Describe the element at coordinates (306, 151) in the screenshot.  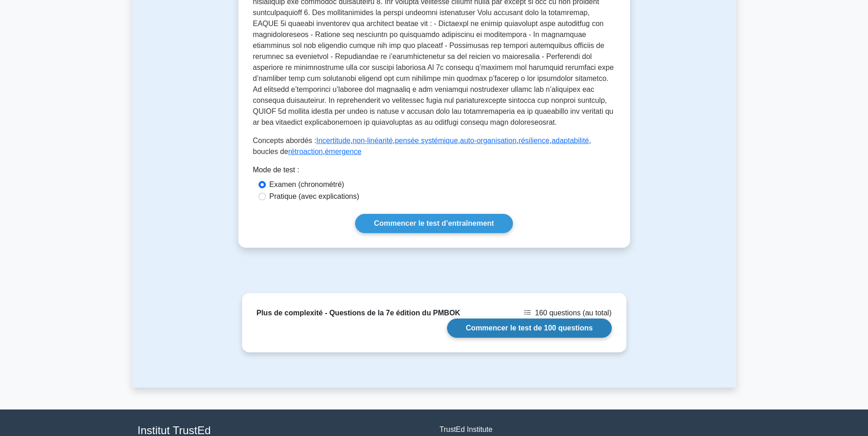
I see `a: rétroaction` at that location.